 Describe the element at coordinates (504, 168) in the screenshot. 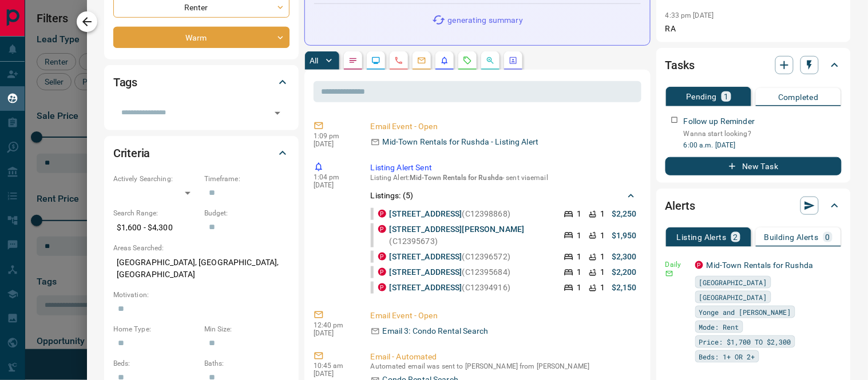

I see `p: Listing Alert Sent` at that location.